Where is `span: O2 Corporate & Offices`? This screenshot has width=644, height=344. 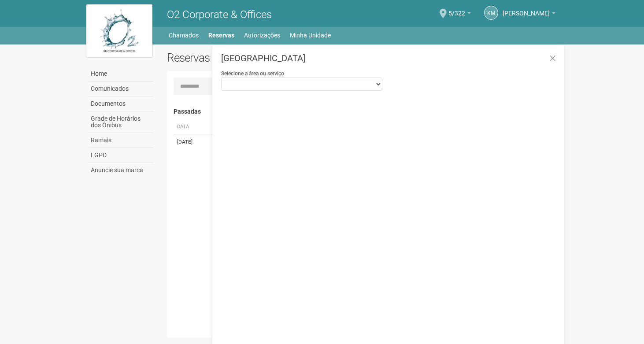
span: O2 Corporate & Offices is located at coordinates (219, 15).